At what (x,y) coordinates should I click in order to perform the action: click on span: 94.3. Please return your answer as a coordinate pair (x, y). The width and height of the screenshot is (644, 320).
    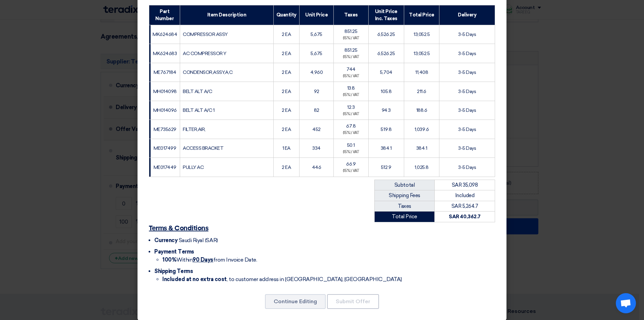
    Looking at the image, I should click on (386, 110).